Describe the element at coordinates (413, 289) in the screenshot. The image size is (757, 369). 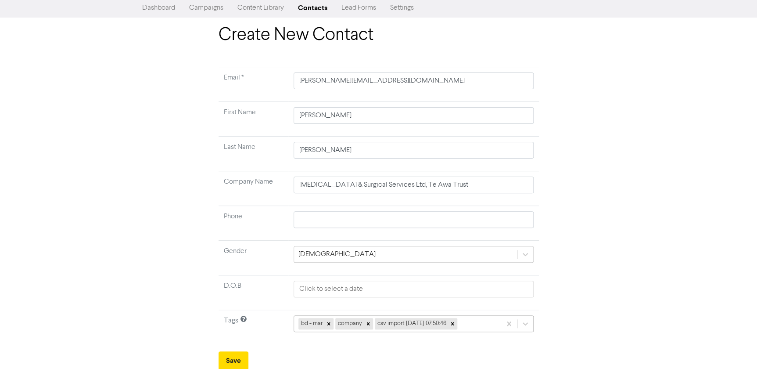
I see `input: Click to select a date` at that location.